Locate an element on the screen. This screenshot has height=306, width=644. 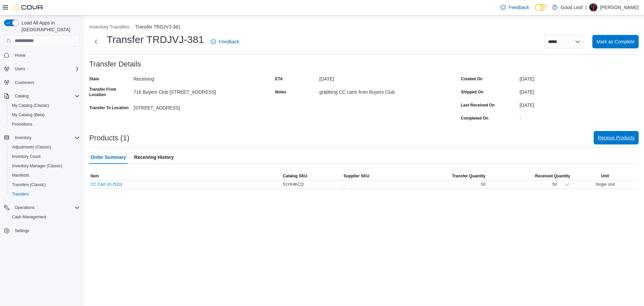
span: Manifests is located at coordinates (45, 175).